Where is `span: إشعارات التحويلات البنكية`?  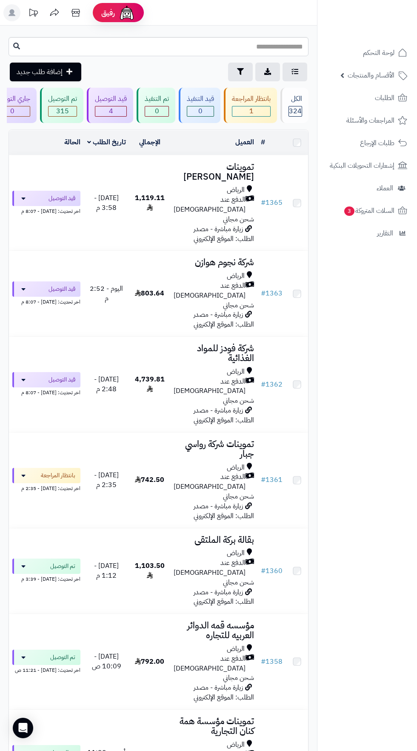 span: إشعارات التحويلات البنكية is located at coordinates (363, 166).